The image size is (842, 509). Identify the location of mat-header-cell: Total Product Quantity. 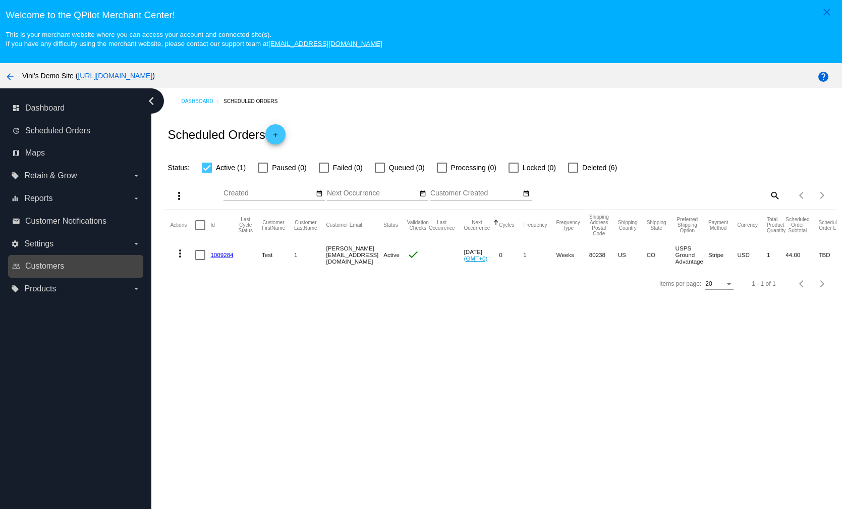
(776, 225).